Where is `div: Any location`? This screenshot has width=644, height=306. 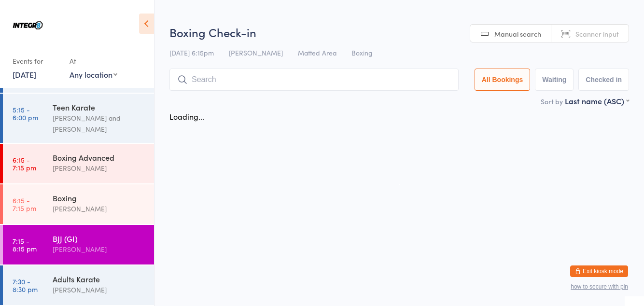 div: Any location is located at coordinates (93, 74).